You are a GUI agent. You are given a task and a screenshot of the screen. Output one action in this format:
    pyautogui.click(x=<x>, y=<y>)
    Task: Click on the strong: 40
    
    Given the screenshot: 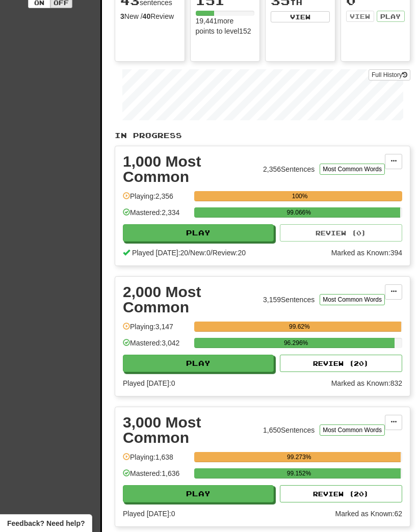 What is the action you would take?
    pyautogui.click(x=147, y=16)
    